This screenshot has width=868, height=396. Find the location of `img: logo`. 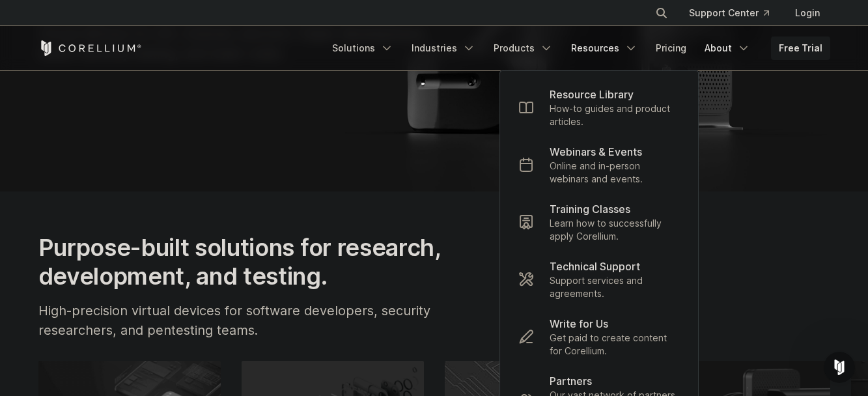

img: logo is located at coordinates (36, 35).